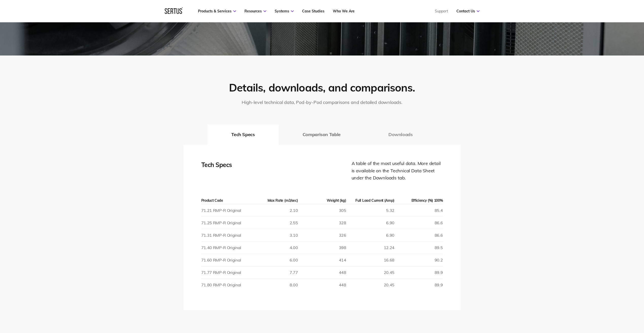  What do you see at coordinates (344, 11) in the screenshot?
I see `a: Who We Are` at bounding box center [344, 11].